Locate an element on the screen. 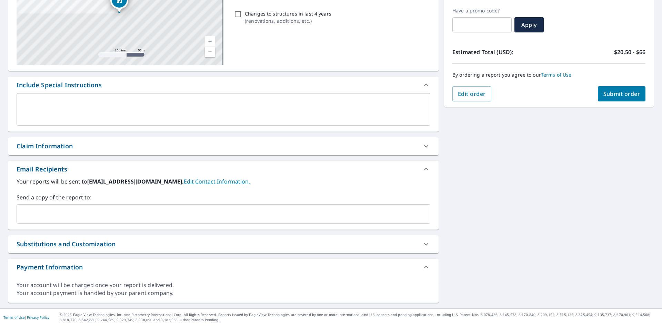  button: Submit order is located at coordinates (622, 94).